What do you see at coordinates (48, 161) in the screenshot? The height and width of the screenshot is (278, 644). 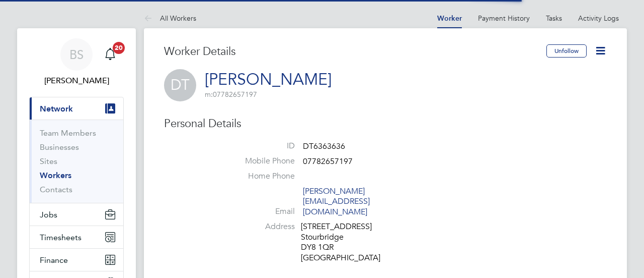 I see `a: Sites` at bounding box center [48, 161].